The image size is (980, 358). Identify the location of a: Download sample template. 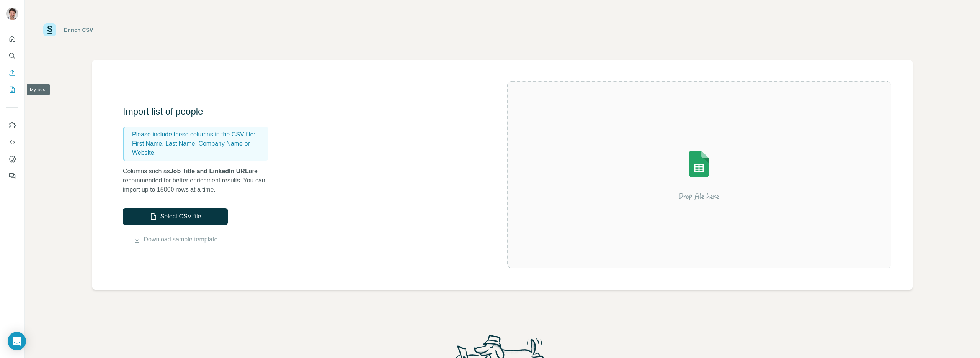
(181, 239).